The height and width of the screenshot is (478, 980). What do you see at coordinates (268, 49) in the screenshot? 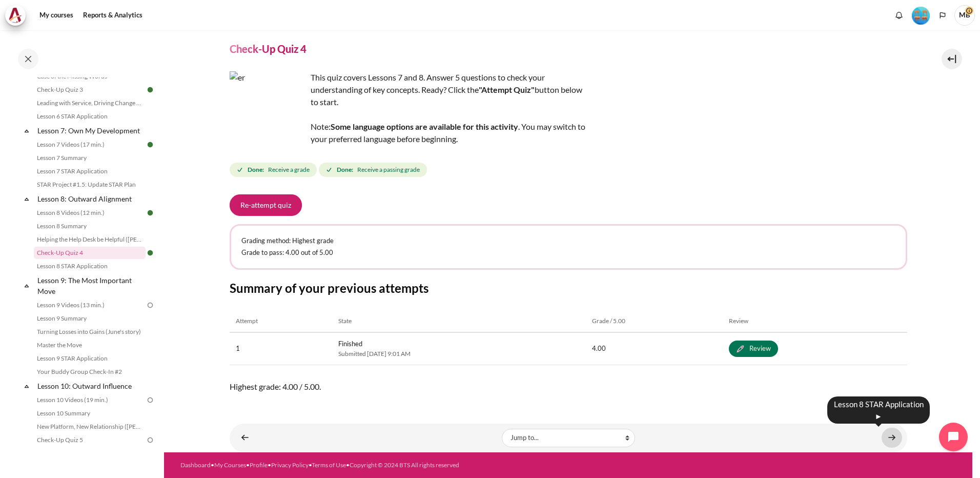
I see `h4: Check-Up Quiz 4` at bounding box center [268, 49].